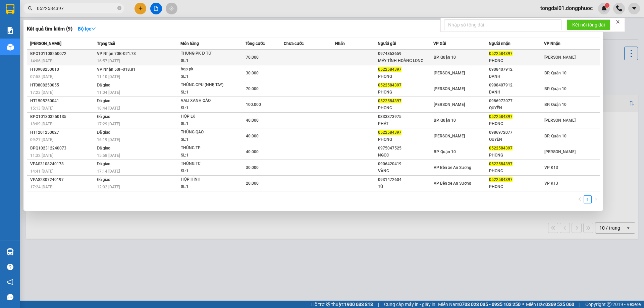 Image resolution: width=644 pixels, height=308 pixels. What do you see at coordinates (206, 148) in the screenshot?
I see `div: THÙNG TP` at bounding box center [206, 148].